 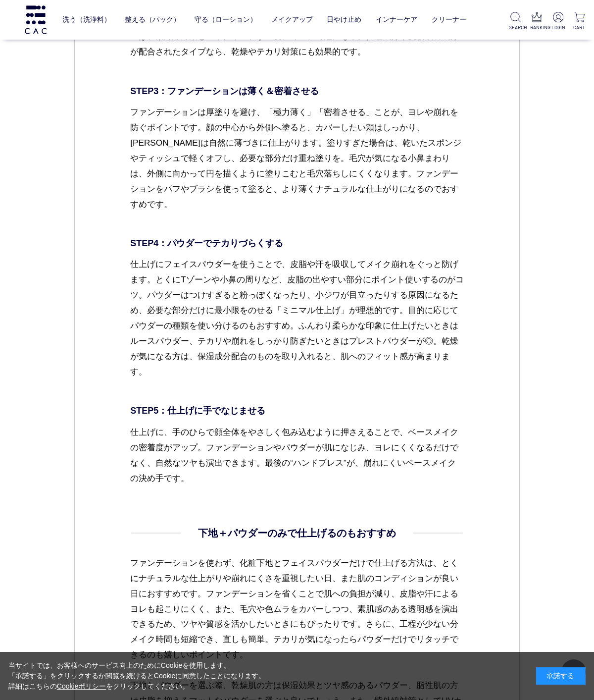 I want to click on a: 洗う（洗浄料）, so click(x=87, y=20).